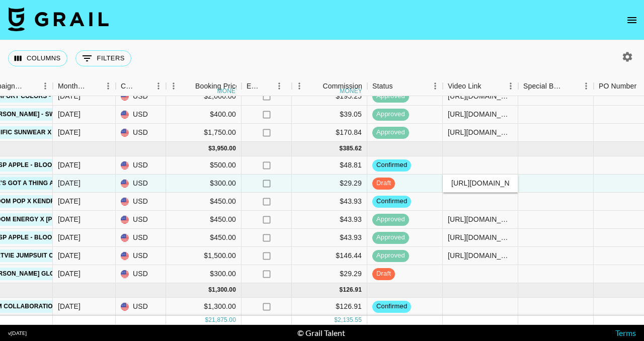 The width and height of the screenshot is (644, 341). I want to click on div: $39.05, so click(329, 115).